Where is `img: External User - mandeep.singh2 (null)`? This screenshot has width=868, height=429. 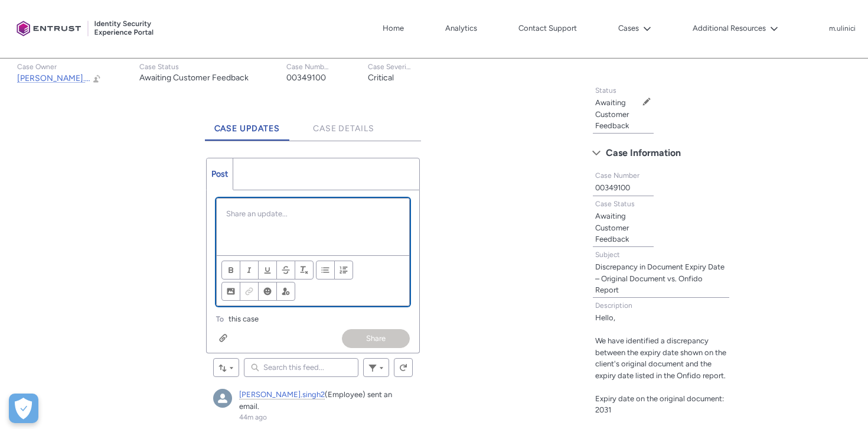
img: External User - mandeep.singh2 (null) is located at coordinates (222, 398).